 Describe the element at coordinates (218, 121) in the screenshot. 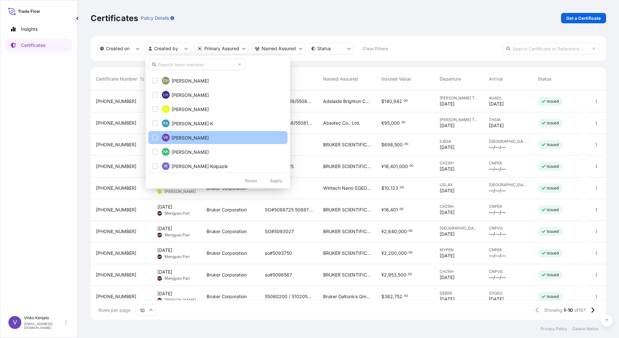

I see `div: Select Option` at that location.